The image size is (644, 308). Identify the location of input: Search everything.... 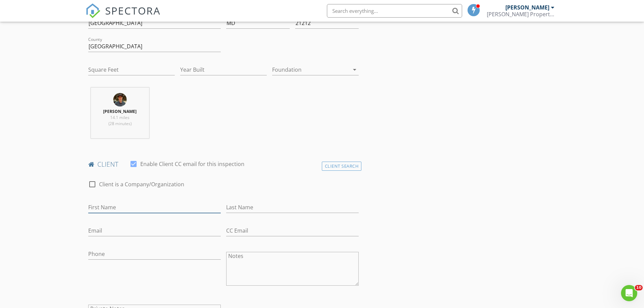
(394, 11).